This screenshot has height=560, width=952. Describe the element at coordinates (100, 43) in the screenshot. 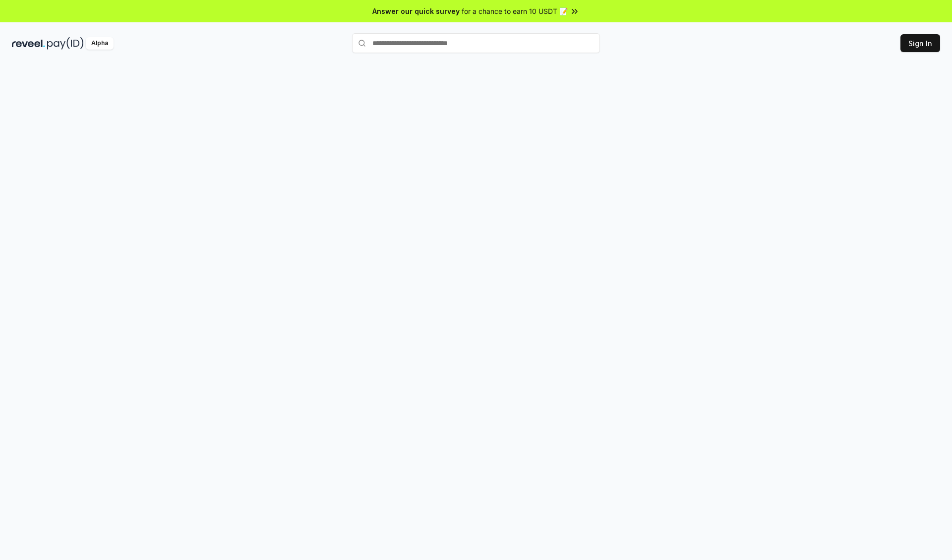

I see `div: Alpha` at that location.